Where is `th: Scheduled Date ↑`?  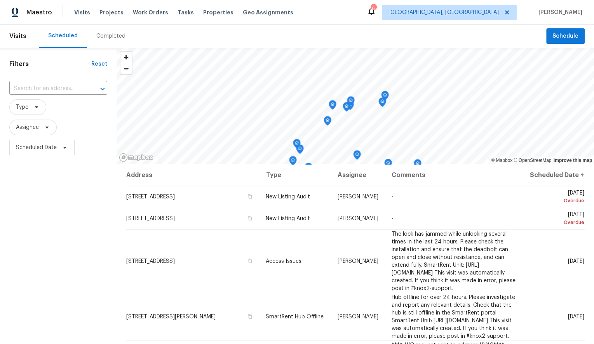 th: Scheduled Date ↑ is located at coordinates (554, 175).